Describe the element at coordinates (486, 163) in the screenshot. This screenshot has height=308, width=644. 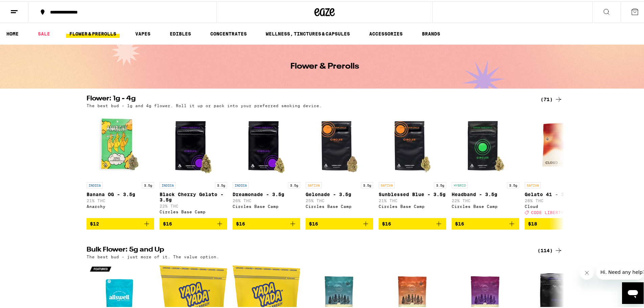
I see `a: Open page for Headband - 3.5g from Circles Base Camp` at that location.